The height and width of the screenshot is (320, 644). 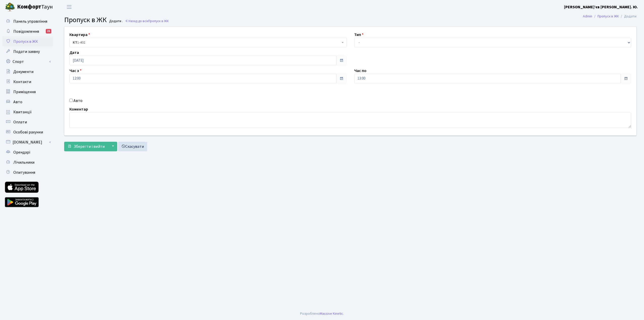 I want to click on a: Орендарі, so click(x=28, y=152).